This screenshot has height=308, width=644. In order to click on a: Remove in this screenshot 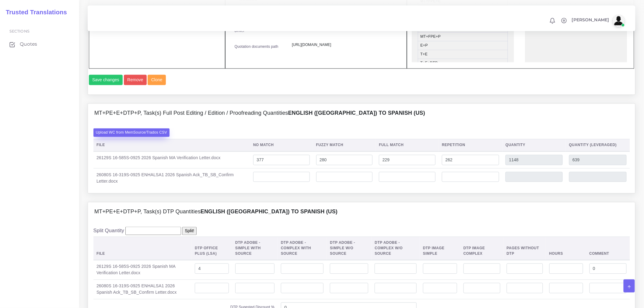, I will do `click(136, 80)`.